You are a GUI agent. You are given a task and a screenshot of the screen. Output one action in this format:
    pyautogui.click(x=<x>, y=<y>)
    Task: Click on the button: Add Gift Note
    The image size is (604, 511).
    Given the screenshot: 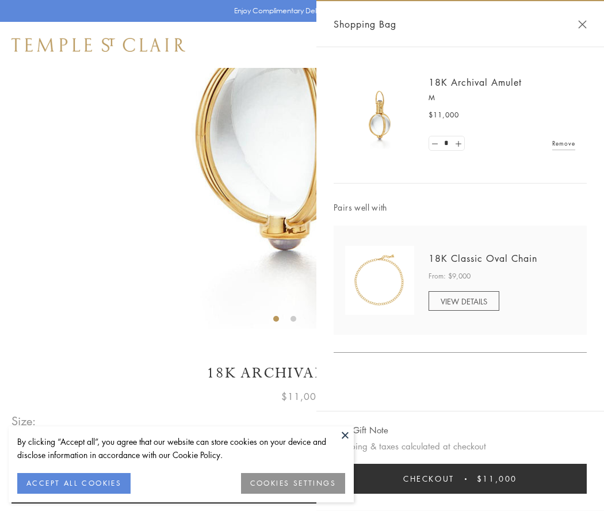 What is the action you would take?
    pyautogui.click(x=361, y=430)
    